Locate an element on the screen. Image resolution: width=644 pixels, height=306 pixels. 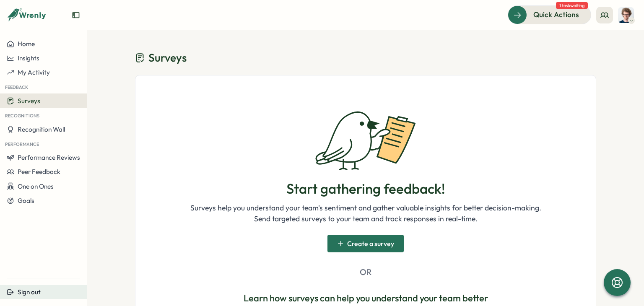
span: Insights is located at coordinates (28, 58).